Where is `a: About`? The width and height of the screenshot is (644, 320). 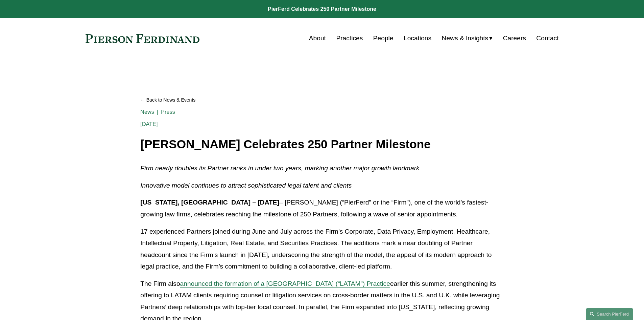 a: About is located at coordinates (317, 38).